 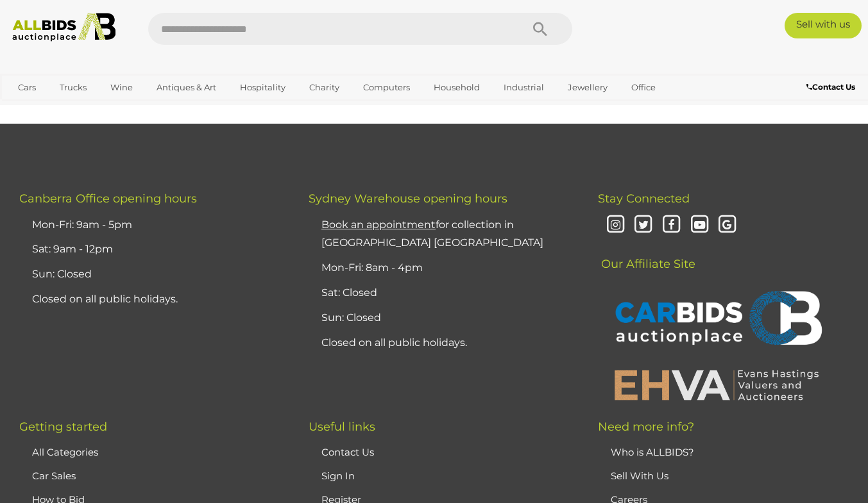 I want to click on li: Sat: 9am - 12pm, so click(x=153, y=249).